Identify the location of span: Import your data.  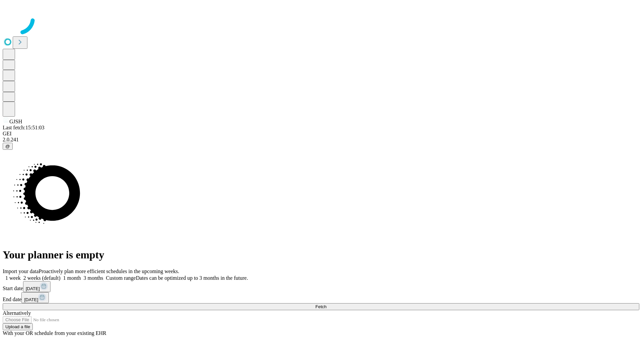
(21, 271).